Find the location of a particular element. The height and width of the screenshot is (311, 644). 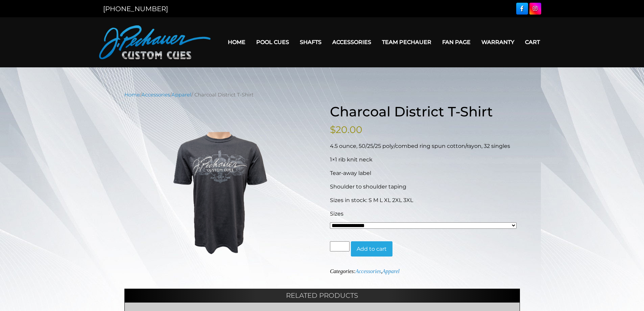

a: Shafts is located at coordinates (311, 42).